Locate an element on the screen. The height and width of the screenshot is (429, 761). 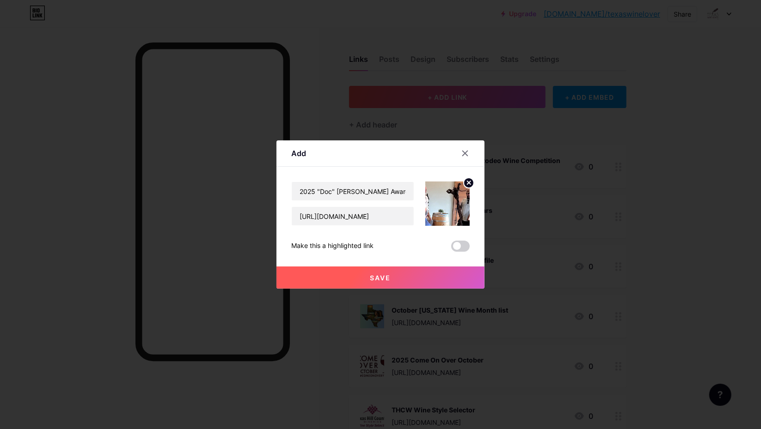
img: link_thumbnail is located at coordinates (447, 204).